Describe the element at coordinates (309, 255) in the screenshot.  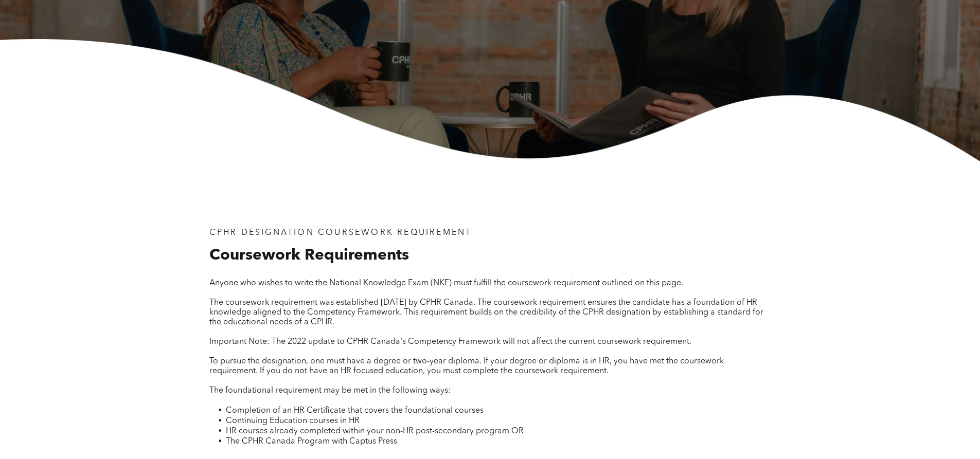
I see `span: Coursework Requirements` at that location.